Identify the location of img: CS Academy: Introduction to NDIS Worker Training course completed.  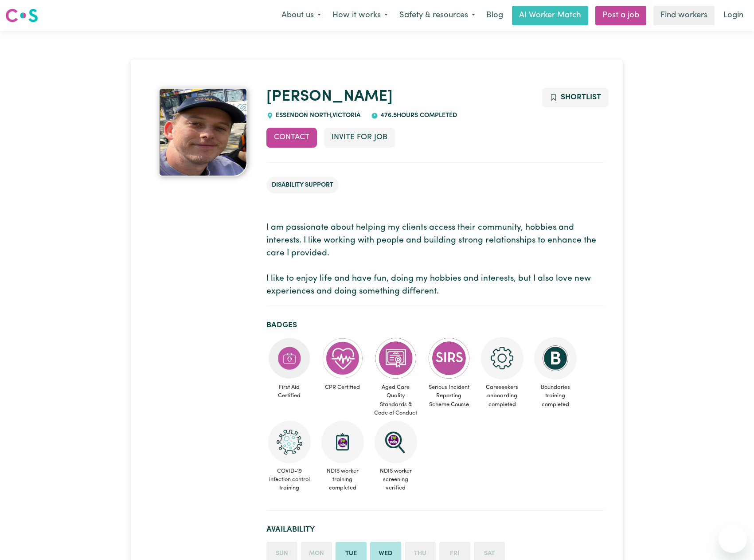
(342, 442).